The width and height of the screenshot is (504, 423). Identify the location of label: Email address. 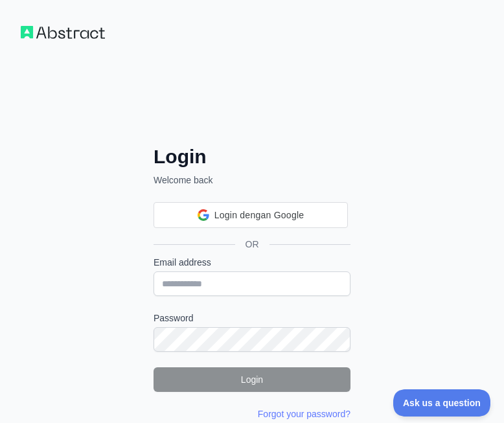
(252, 263).